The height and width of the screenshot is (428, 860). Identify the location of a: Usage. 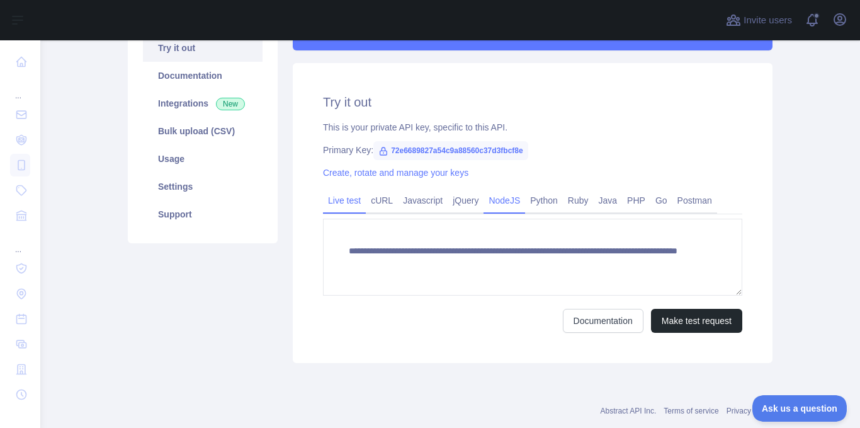
(203, 159).